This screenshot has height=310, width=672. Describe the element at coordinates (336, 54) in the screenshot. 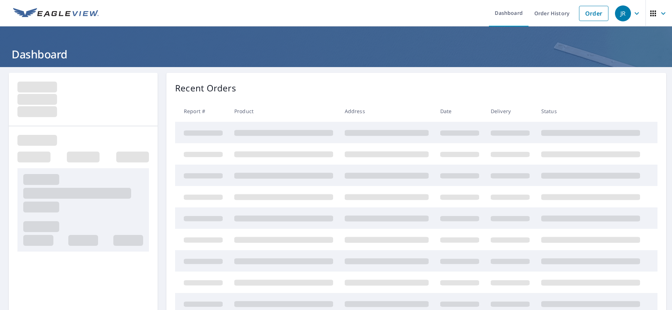

I see `h1: Dashboard` at that location.